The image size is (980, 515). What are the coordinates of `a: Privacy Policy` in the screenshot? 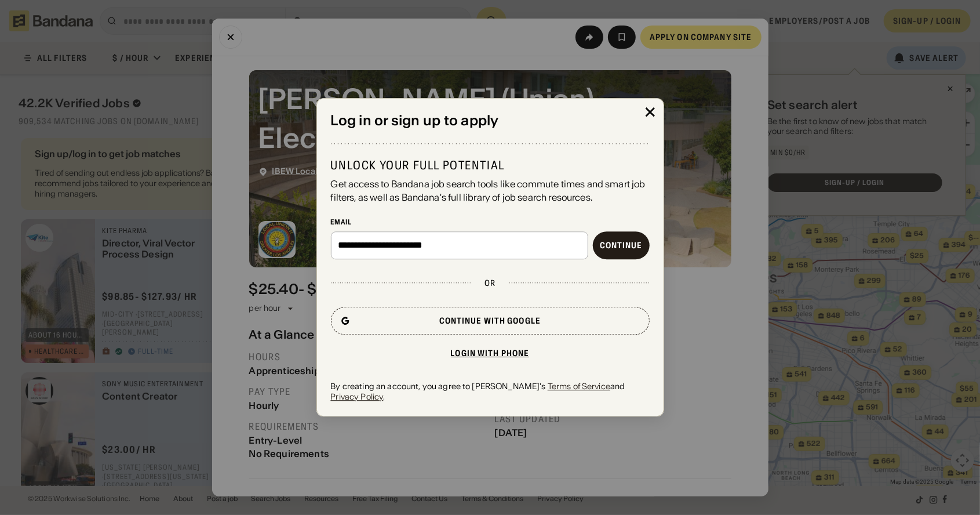 It's located at (357, 396).